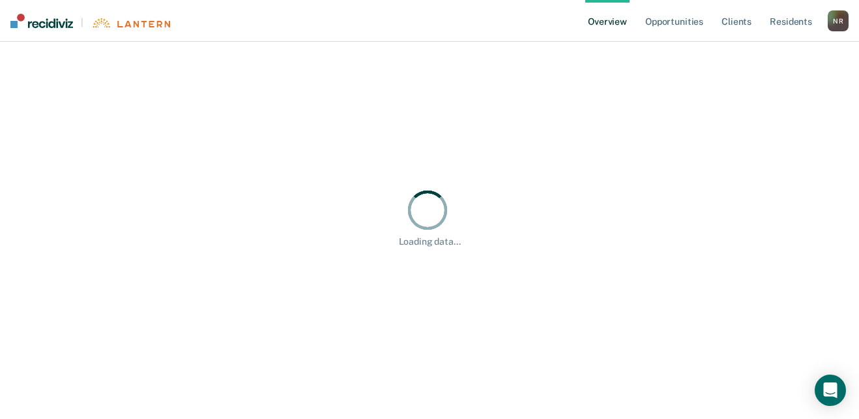 This screenshot has height=419, width=859. I want to click on div: Loading data..., so click(430, 241).